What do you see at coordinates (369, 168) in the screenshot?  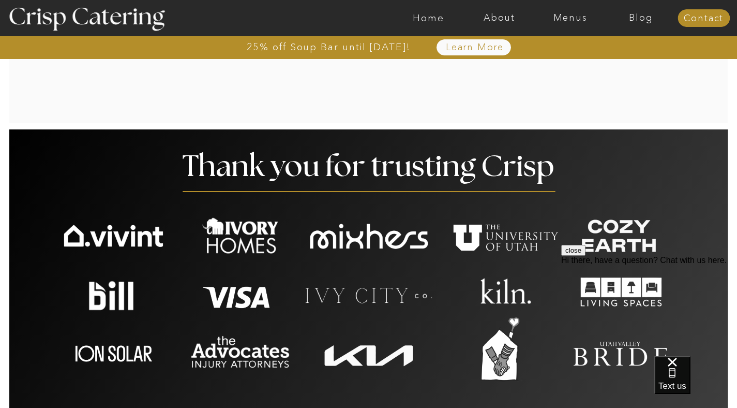 I see `h2: Thank you for trusting Crisp` at bounding box center [369, 168].